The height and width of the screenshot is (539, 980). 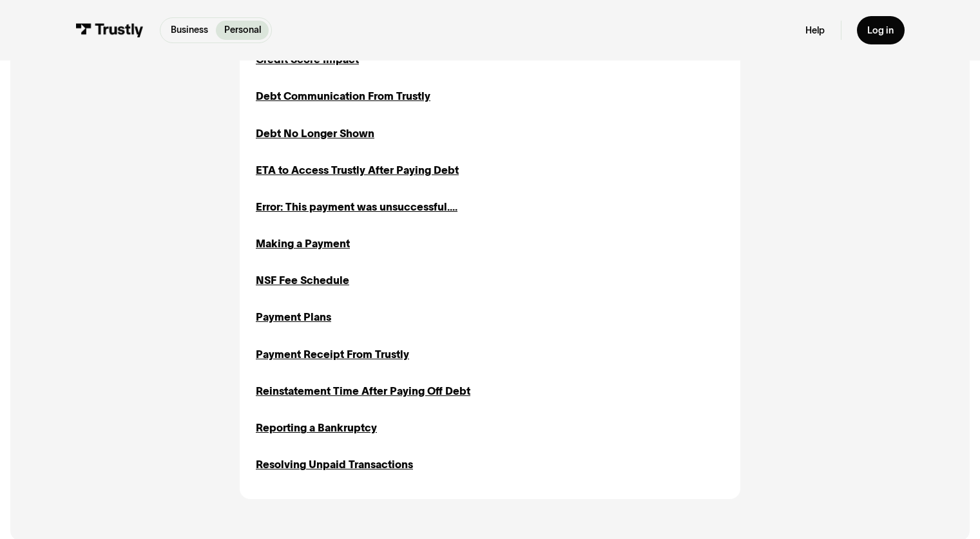 I want to click on div: Reinstatement Time After Paying Off Debt, so click(x=363, y=391).